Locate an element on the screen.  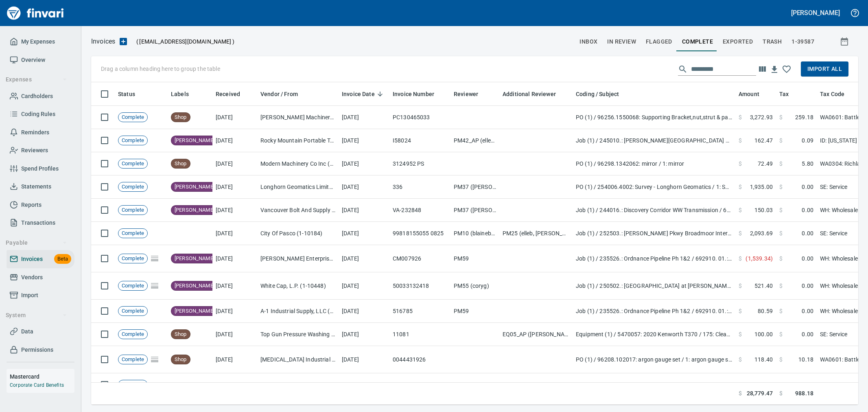
nav: breadcrumb is located at coordinates (103, 41).